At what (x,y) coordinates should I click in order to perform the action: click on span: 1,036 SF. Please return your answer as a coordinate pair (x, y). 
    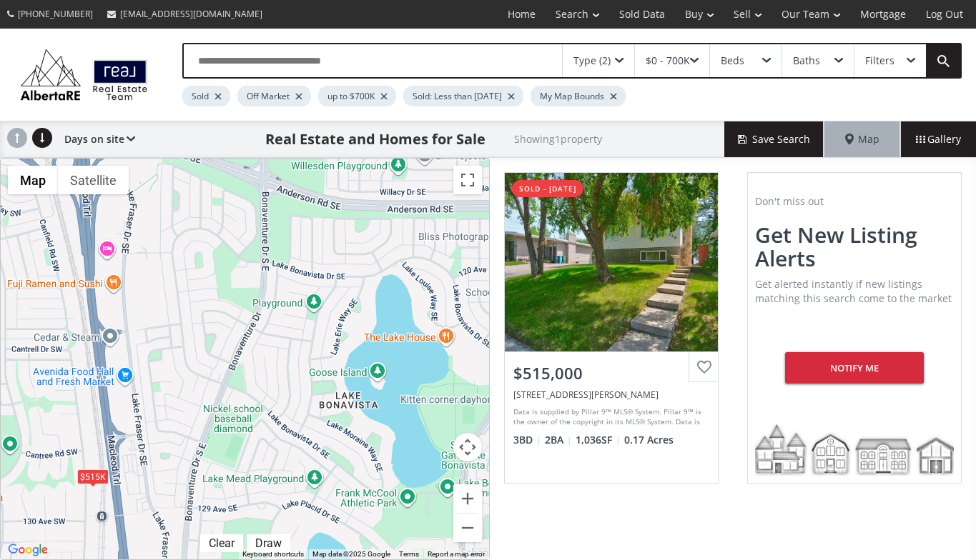
    Looking at the image, I should click on (598, 440).